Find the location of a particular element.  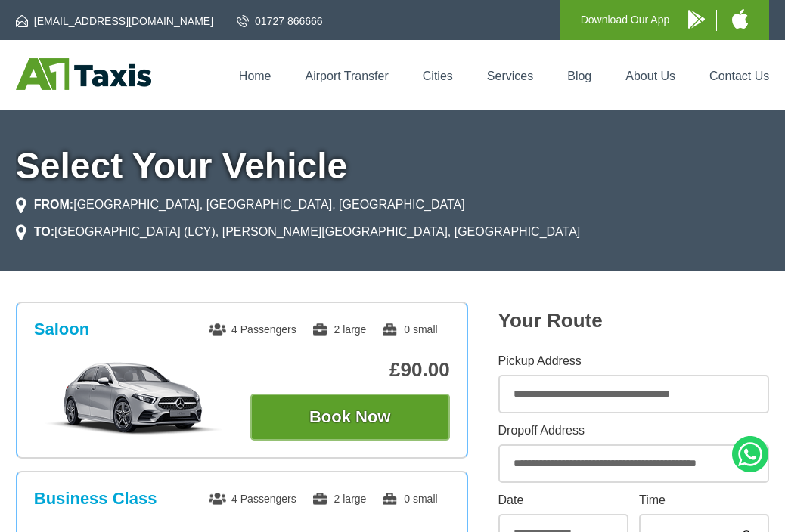

a: About Us is located at coordinates (650, 75).